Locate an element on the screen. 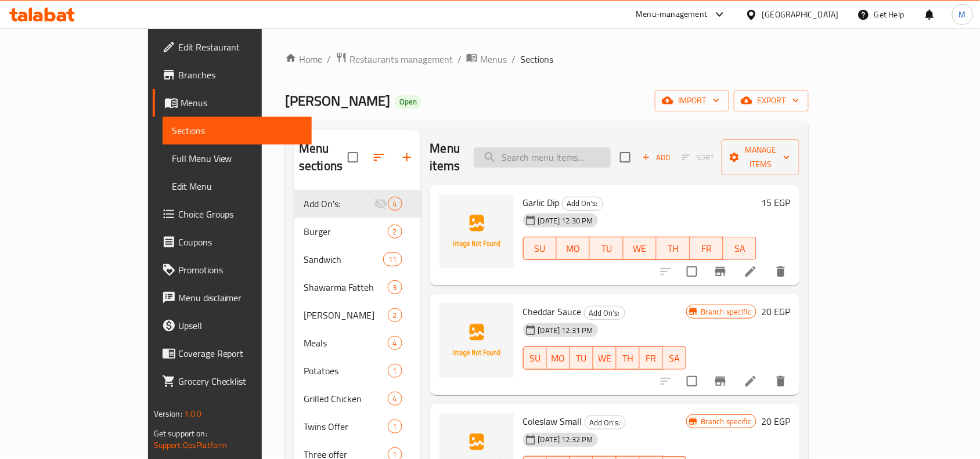 This screenshot has height=459, width=980. svg: Inactive section is located at coordinates (381, 204).